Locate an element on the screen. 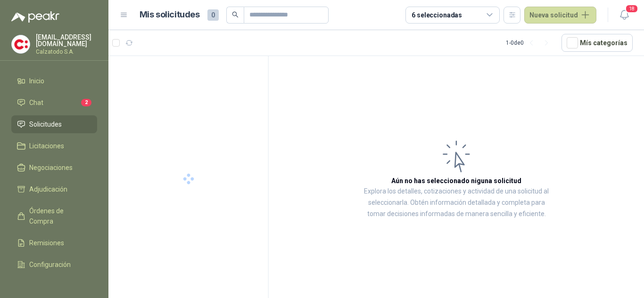 Image resolution: width=644 pixels, height=298 pixels. span: Inicio is located at coordinates (37, 81).